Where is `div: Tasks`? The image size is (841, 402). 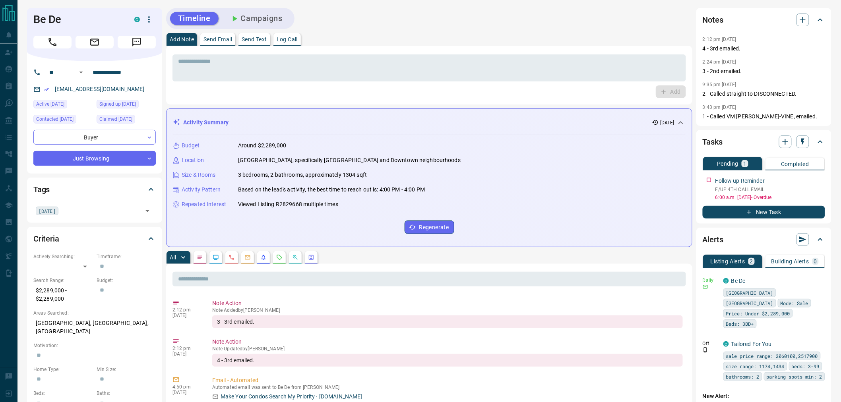
div: Tasks is located at coordinates (764, 142).